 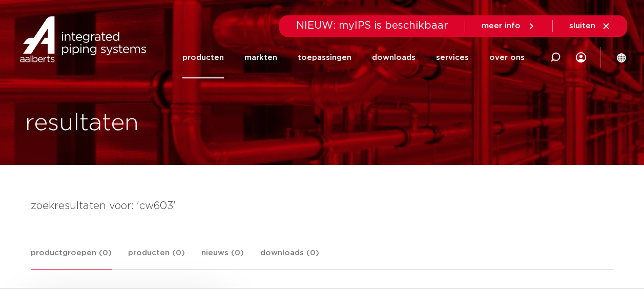 What do you see at coordinates (324, 58) in the screenshot?
I see `a: toepassingen` at bounding box center [324, 58].